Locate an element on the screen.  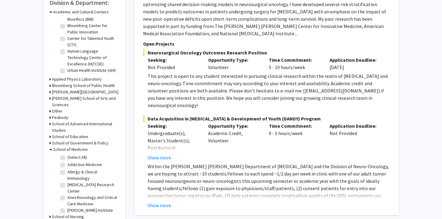
h3: Academic and Cultural Centers is located at coordinates (81, 12).